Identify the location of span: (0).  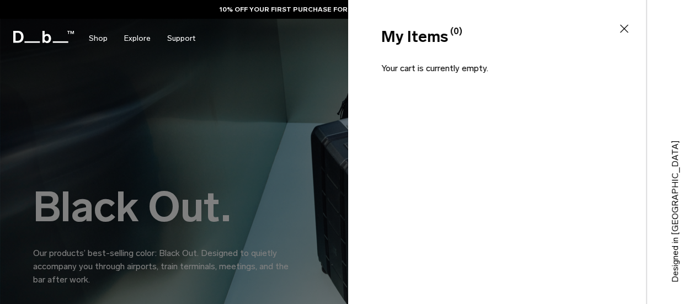
(456, 31).